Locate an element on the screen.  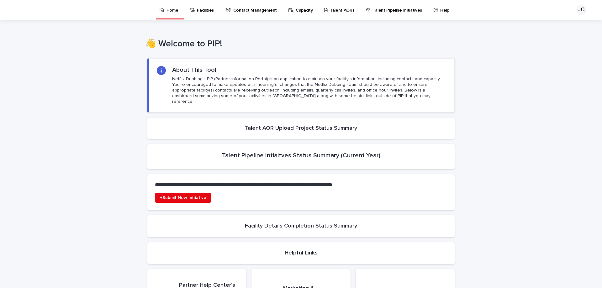
h2: About This Tool is located at coordinates (194, 70).